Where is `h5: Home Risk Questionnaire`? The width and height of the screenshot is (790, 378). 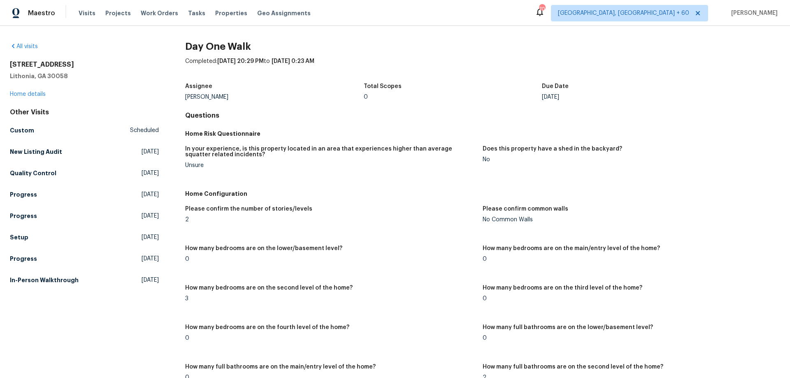
h5: Home Risk Questionnaire is located at coordinates (483, 134).